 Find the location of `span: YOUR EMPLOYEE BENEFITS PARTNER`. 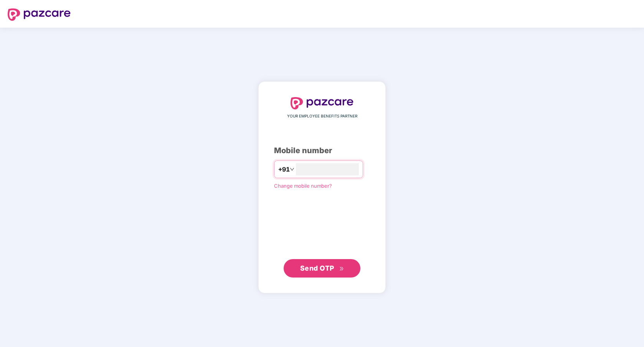

span: YOUR EMPLOYEE BENEFITS PARTNER is located at coordinates (322, 116).